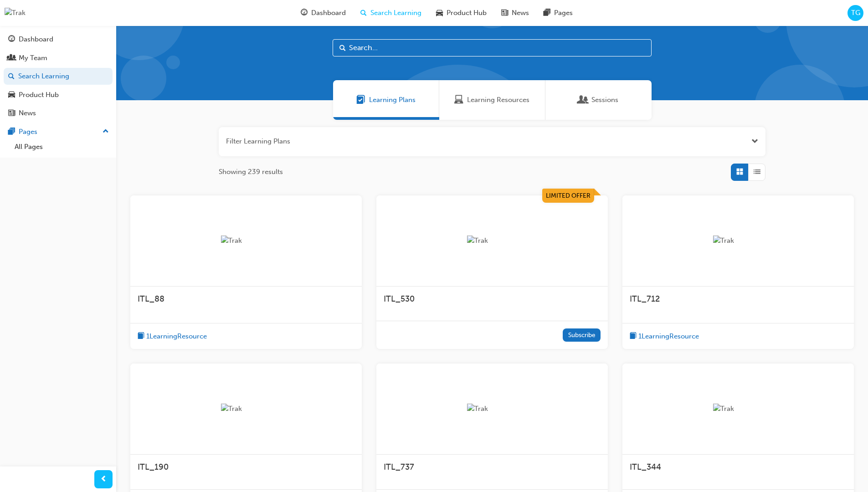 The image size is (868, 492). I want to click on button: Subscribe, so click(581, 335).